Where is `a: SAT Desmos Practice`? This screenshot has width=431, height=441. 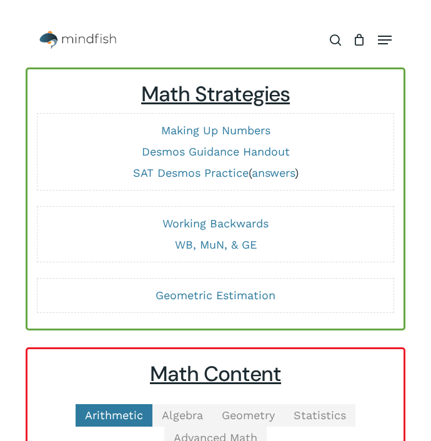
a: SAT Desmos Practice is located at coordinates (190, 172).